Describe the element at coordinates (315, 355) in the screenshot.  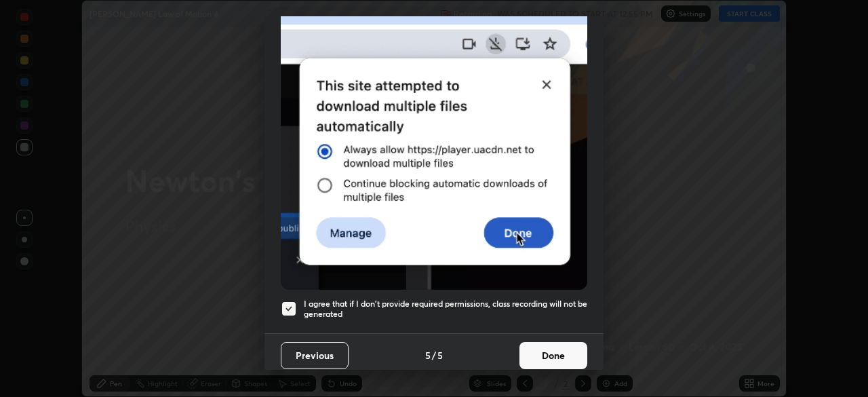
I see `button: Previous` at that location.